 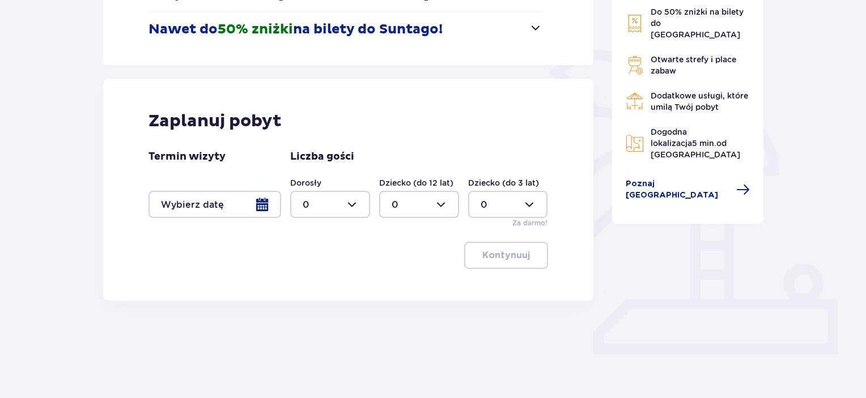 I want to click on button: Kontynuuj, so click(x=506, y=256).